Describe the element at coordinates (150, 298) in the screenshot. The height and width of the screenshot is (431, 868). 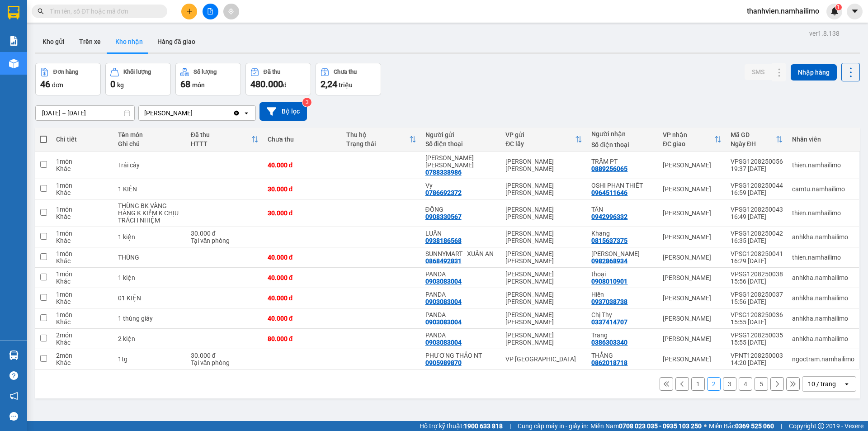
I see `div: 01 KIỆN` at that location.